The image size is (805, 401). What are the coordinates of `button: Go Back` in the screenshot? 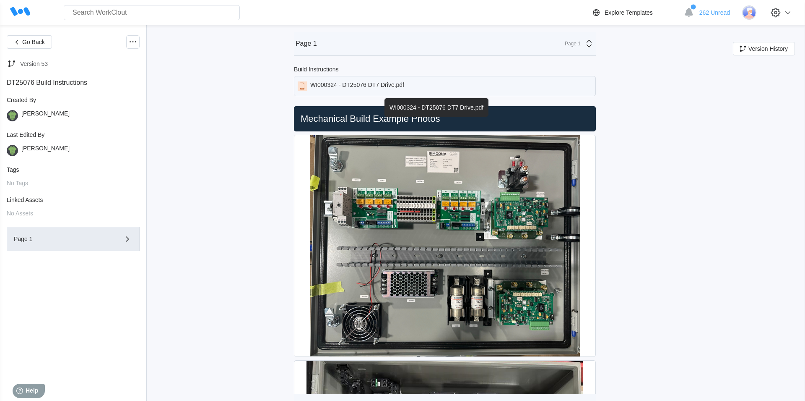 It's located at (29, 42).